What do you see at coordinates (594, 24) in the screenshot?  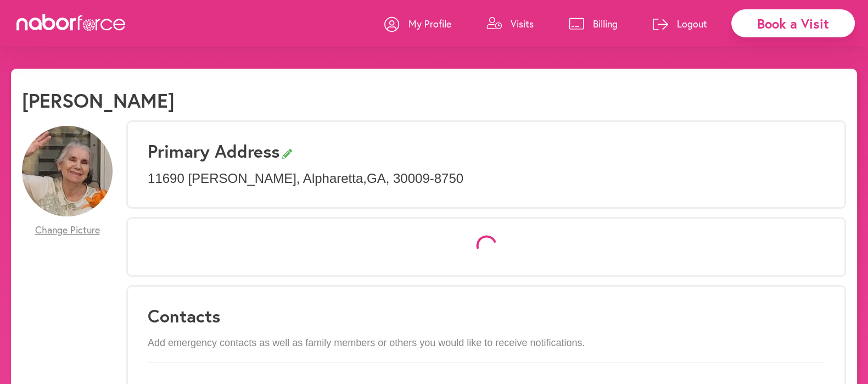 I see `a: Billing` at bounding box center [594, 24].